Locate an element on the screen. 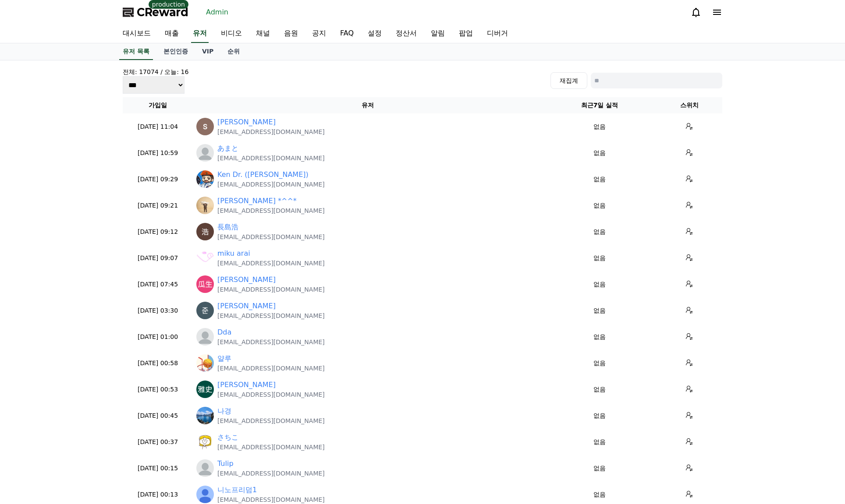  img: https://lh3.googleusercontent.com/a/ACg8ocLtjvj5wUaWtJXCj2TBcsQcmHxo031yF8tSyEzn3buiM8XnLA=s96-c is located at coordinates (205, 231).